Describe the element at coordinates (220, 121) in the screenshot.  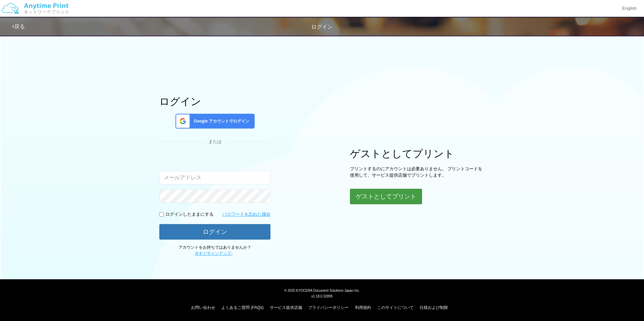
I see `span: Google アカウントでログイン` at that location.